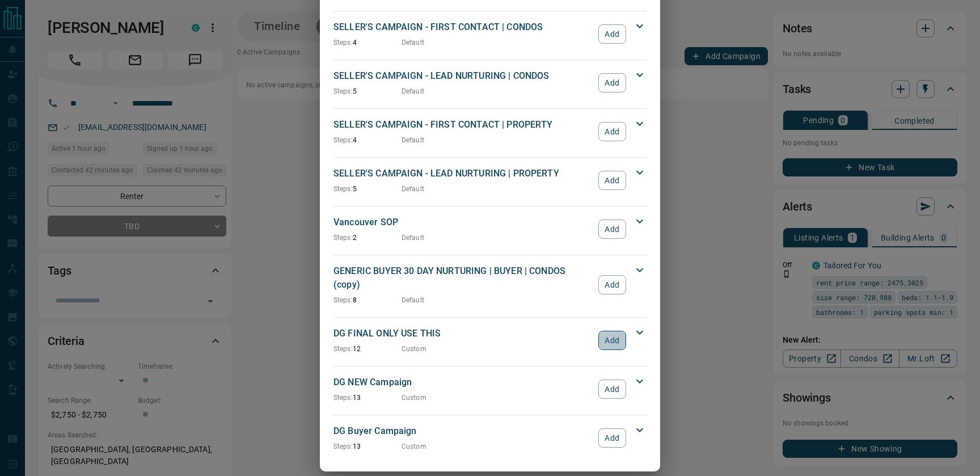 This screenshot has height=476, width=980. What do you see at coordinates (490, 285) in the screenshot?
I see `div: GENERIC BUYER 30 DAY NURTURING | BUYER | CONDOS (copy)Steps:8DefaultAdd` at bounding box center [490, 285].